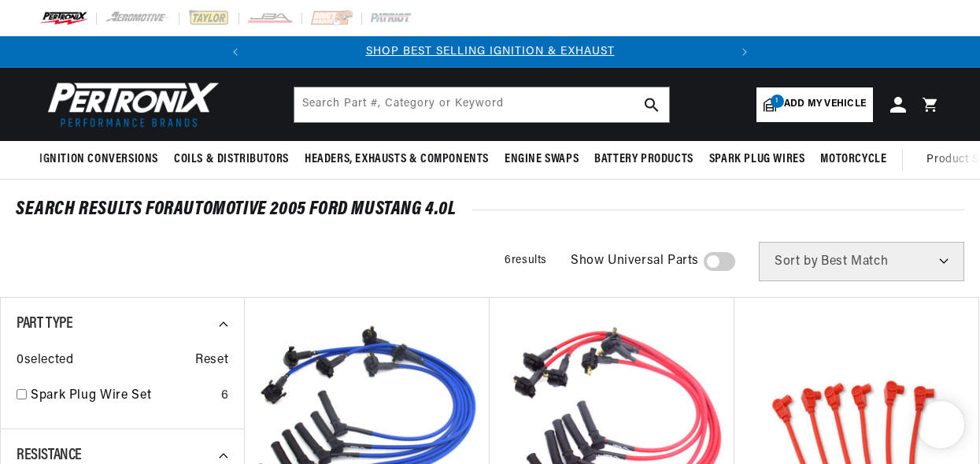  What do you see at coordinates (103, 159) in the screenshot?
I see `summary: Ignition Conversions` at bounding box center [103, 159].